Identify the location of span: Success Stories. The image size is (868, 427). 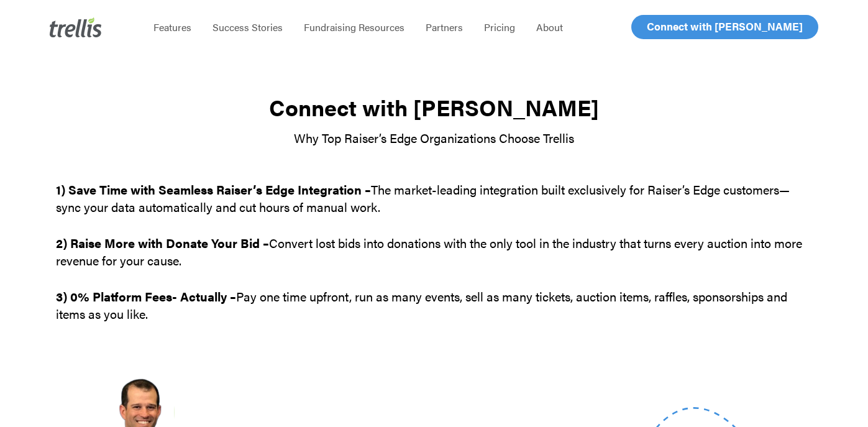
(247, 27).